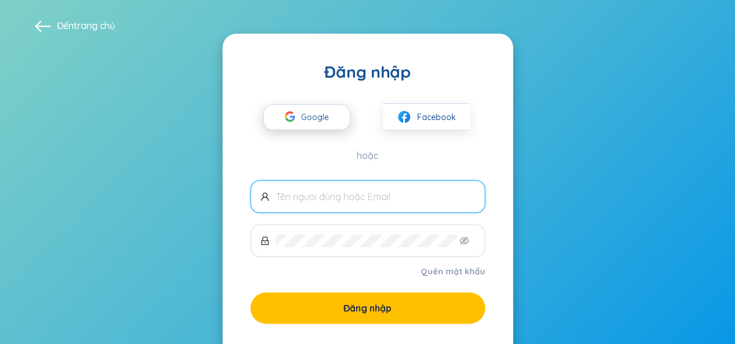  I want to click on a: trang chủ, so click(94, 26).